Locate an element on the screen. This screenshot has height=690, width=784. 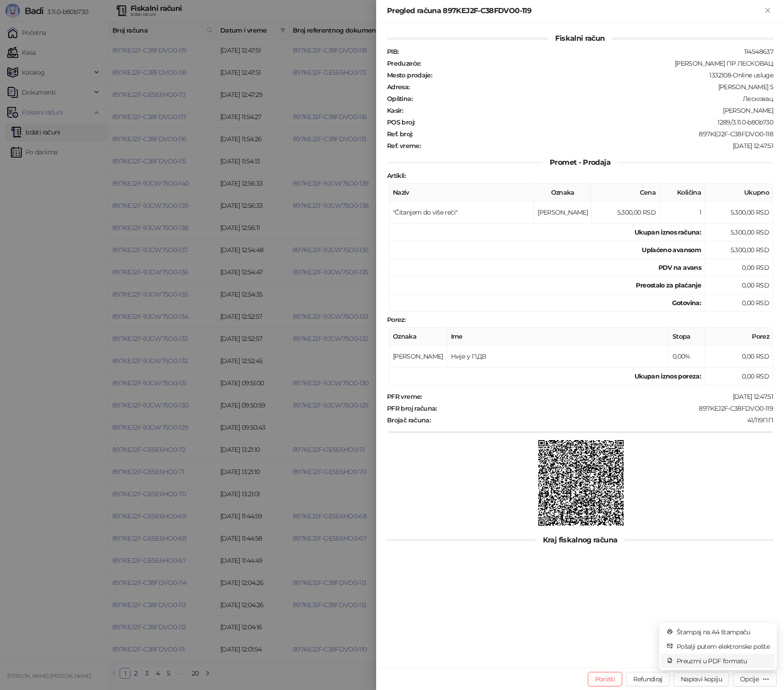
strong: Preduzeće : is located at coordinates (404, 64).